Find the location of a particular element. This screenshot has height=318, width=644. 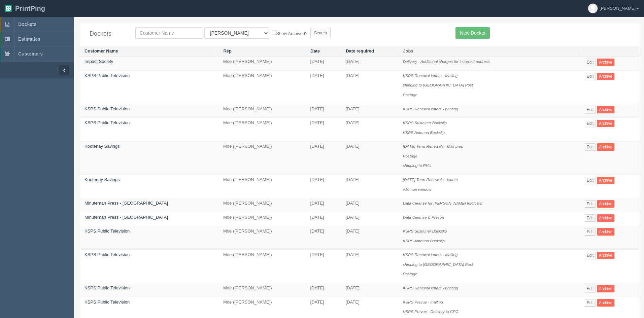

input: Show Archived? is located at coordinates (274, 33).